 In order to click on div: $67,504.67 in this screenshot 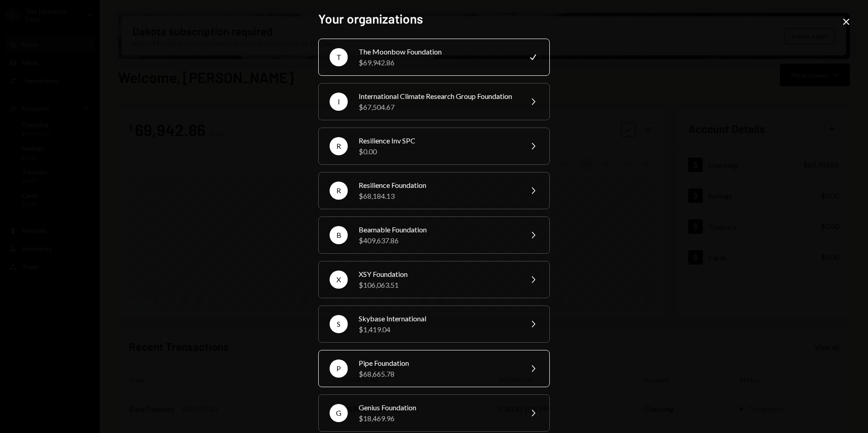, I will do `click(438, 107)`.